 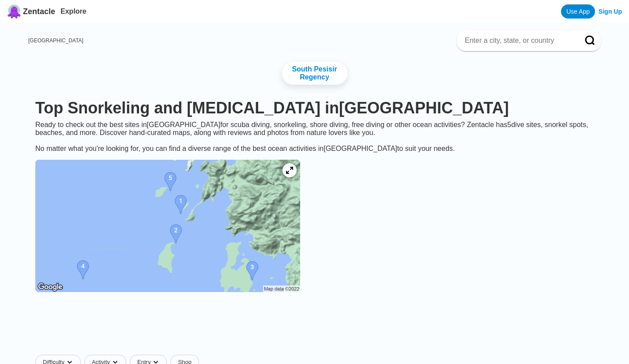 I want to click on img: West Sumatra dive site map, so click(x=168, y=226).